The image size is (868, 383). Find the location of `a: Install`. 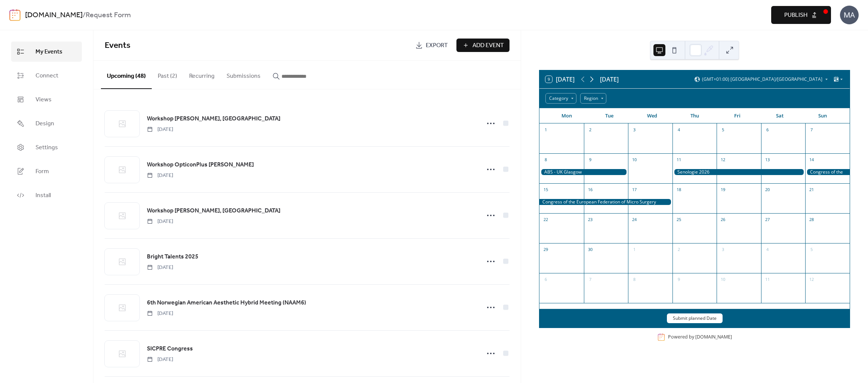

a: Install is located at coordinates (46, 195).